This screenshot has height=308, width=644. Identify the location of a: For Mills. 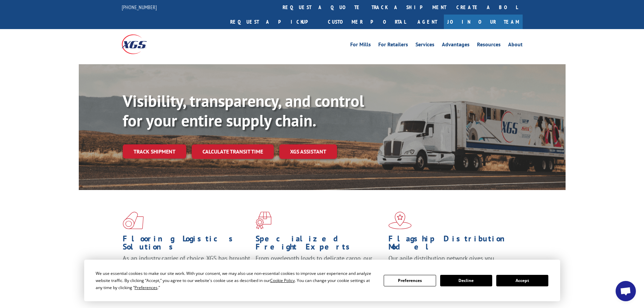
(360, 45).